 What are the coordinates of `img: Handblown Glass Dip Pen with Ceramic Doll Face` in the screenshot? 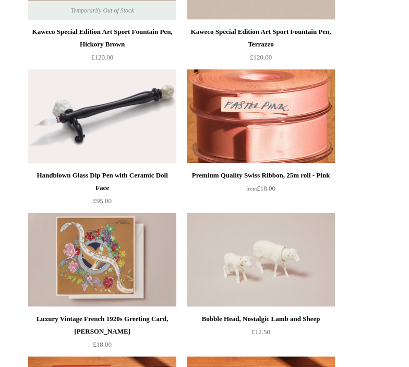 It's located at (102, 116).